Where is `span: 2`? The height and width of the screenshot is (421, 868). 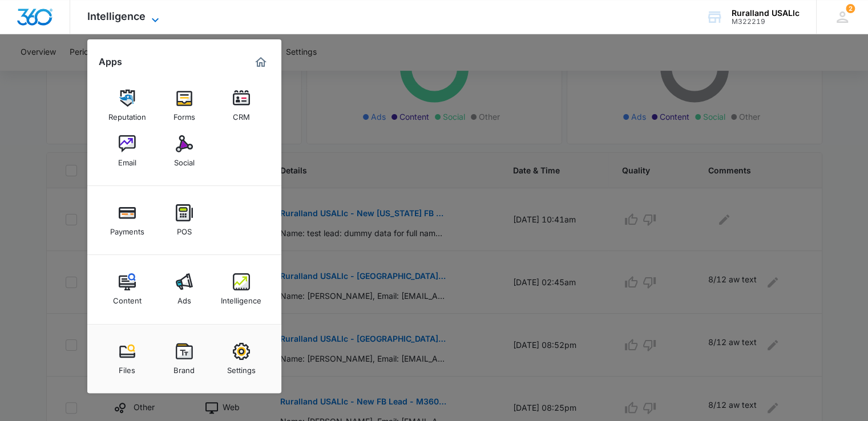
span: 2 is located at coordinates (851, 8).